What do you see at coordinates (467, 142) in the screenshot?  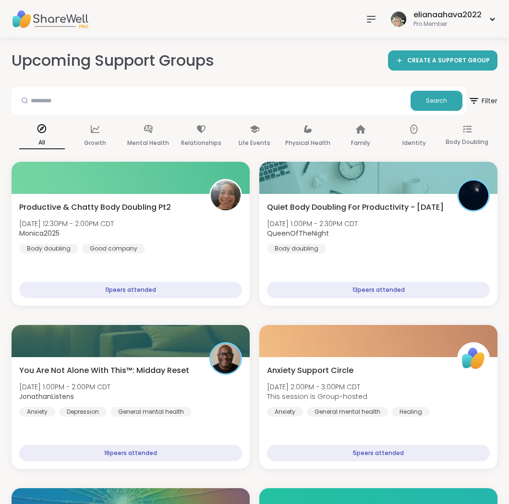 I see `p: Body Doubling` at bounding box center [467, 142].